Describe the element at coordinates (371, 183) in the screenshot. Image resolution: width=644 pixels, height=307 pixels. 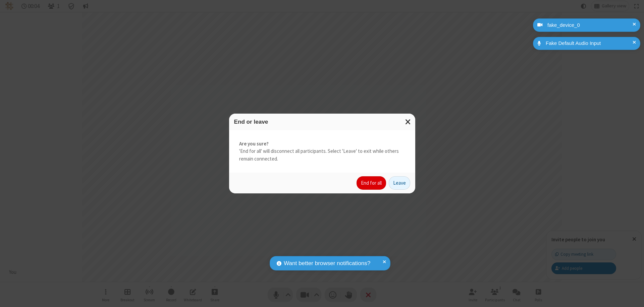
I see `button: End for all` at that location.